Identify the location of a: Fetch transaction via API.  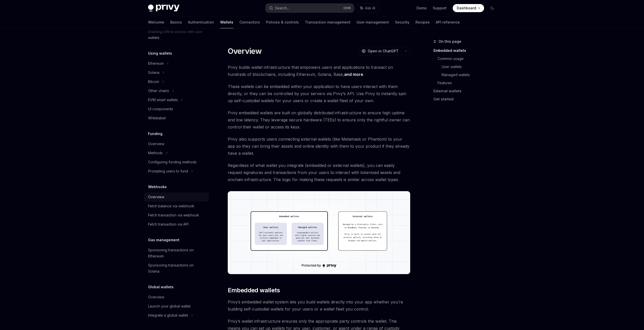
(177, 224).